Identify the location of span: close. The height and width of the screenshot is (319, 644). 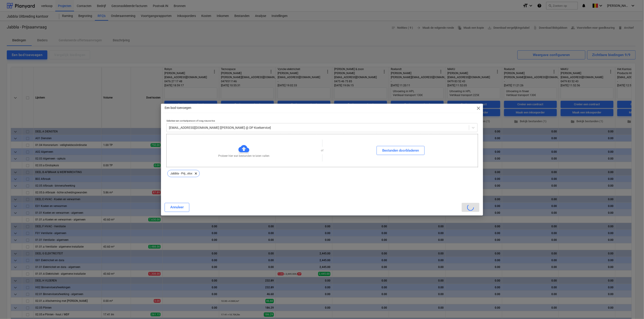
(479, 108).